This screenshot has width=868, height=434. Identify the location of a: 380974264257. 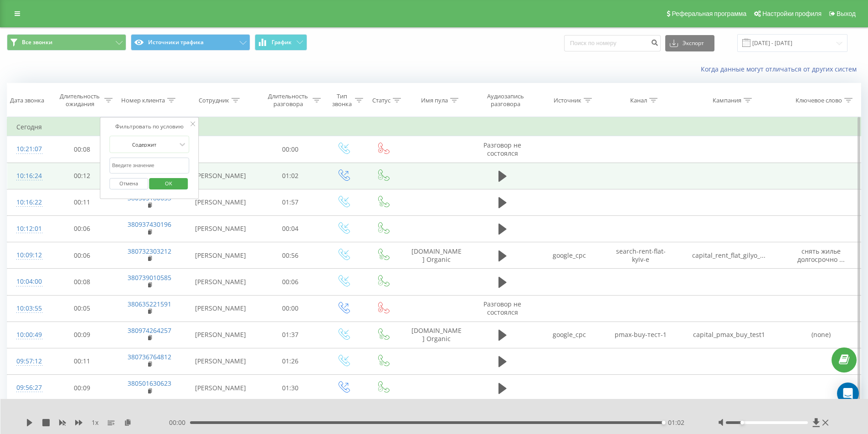
(149, 330).